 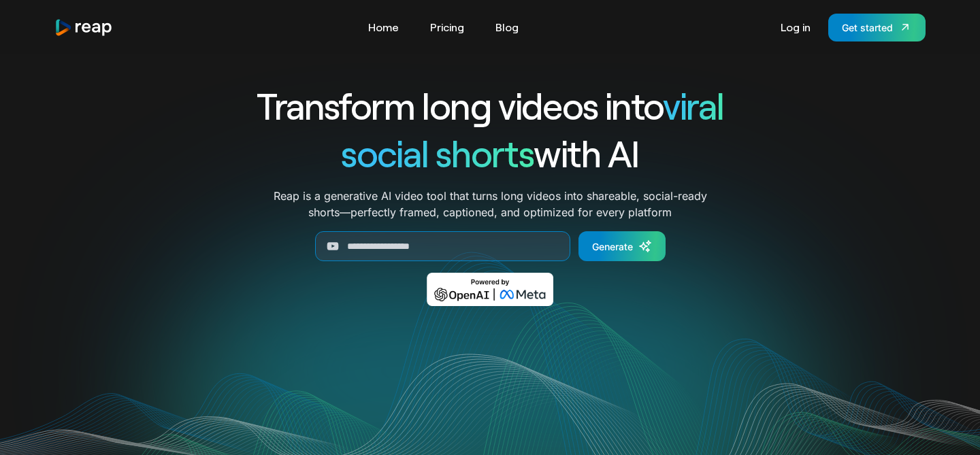 I want to click on a: Home, so click(x=383, y=28).